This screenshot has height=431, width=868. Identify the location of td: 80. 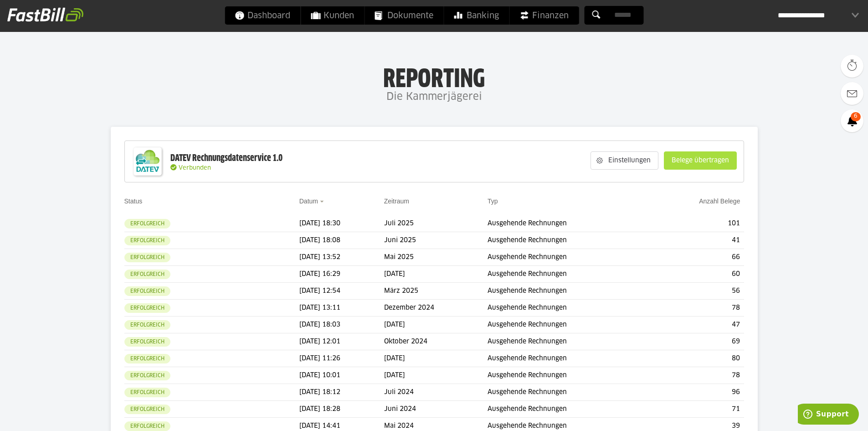
(697, 359).